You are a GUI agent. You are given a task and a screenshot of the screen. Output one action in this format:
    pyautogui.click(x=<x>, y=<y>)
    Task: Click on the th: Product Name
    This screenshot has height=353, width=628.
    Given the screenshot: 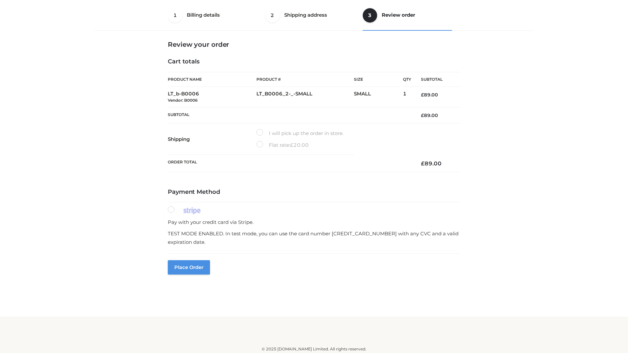 What is the action you would take?
    pyautogui.click(x=212, y=80)
    